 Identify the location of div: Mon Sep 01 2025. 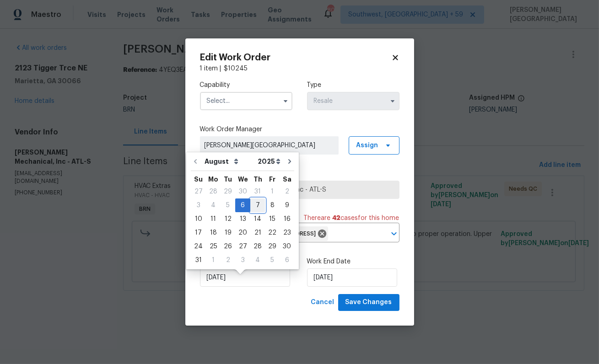
(213, 260).